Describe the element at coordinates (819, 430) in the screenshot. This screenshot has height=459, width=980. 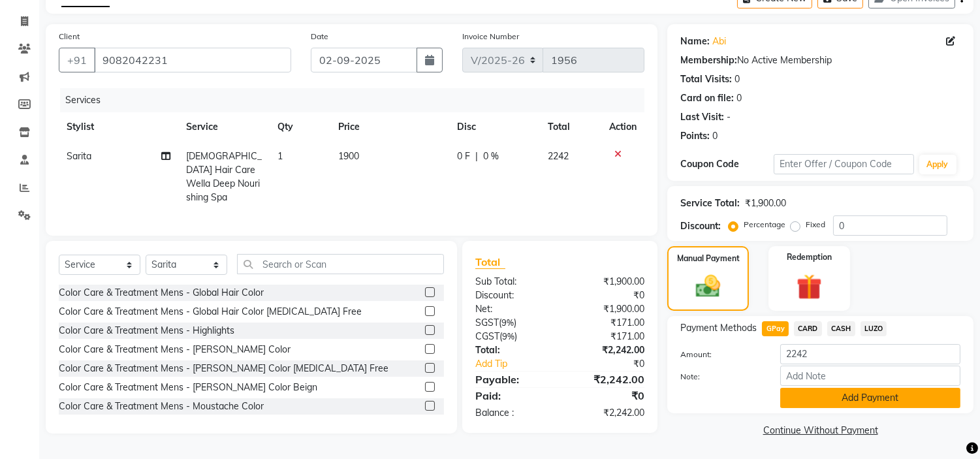
I see `a: Continue Without Payment` at that location.